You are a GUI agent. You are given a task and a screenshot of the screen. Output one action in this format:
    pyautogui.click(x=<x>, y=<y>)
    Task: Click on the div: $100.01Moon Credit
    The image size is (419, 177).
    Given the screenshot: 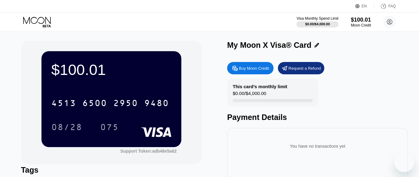 What is the action you would take?
    pyautogui.click(x=361, y=22)
    